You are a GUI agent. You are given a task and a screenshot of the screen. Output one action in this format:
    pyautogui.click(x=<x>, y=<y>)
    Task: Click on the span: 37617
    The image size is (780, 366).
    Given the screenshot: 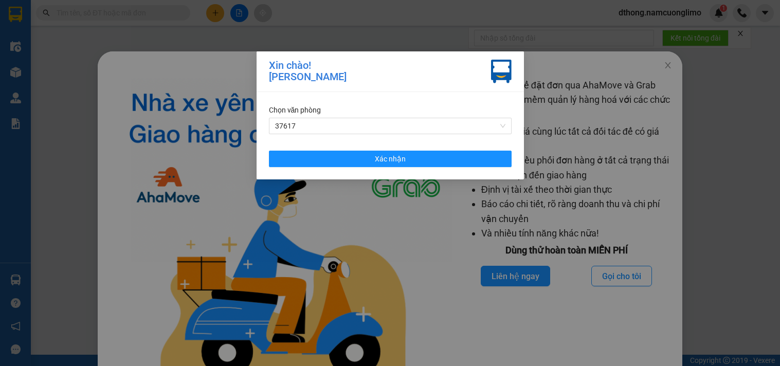 What is the action you would take?
    pyautogui.click(x=390, y=126)
    